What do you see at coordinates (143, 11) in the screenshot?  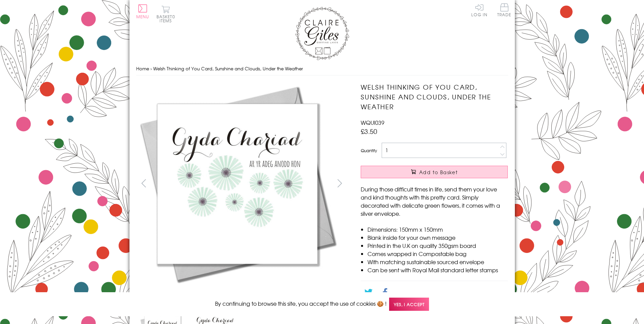 I see `button: Menu` at bounding box center [143, 11].